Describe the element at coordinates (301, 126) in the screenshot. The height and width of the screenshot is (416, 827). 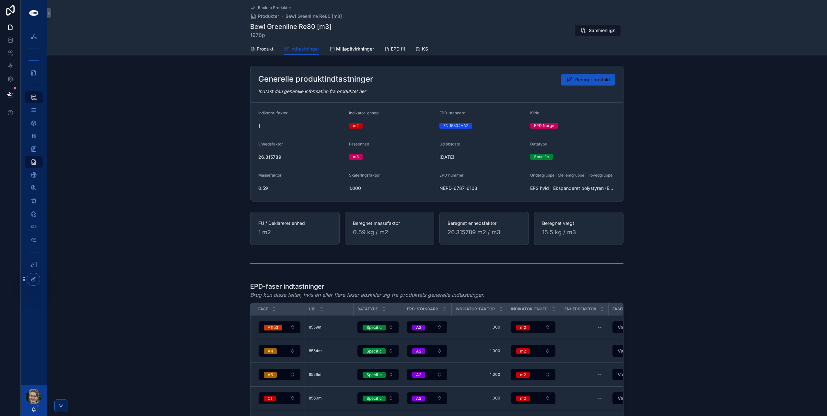
I see `span: 1` at that location.